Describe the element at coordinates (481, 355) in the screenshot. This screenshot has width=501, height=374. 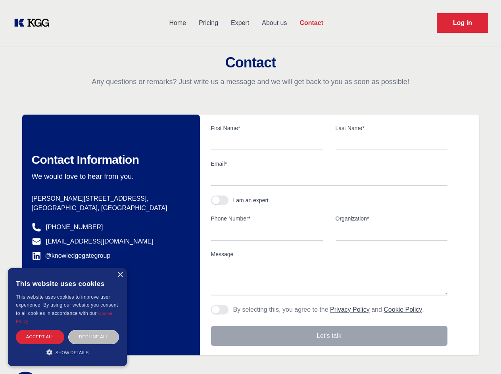
I see `div: Chat Widget` at that location.